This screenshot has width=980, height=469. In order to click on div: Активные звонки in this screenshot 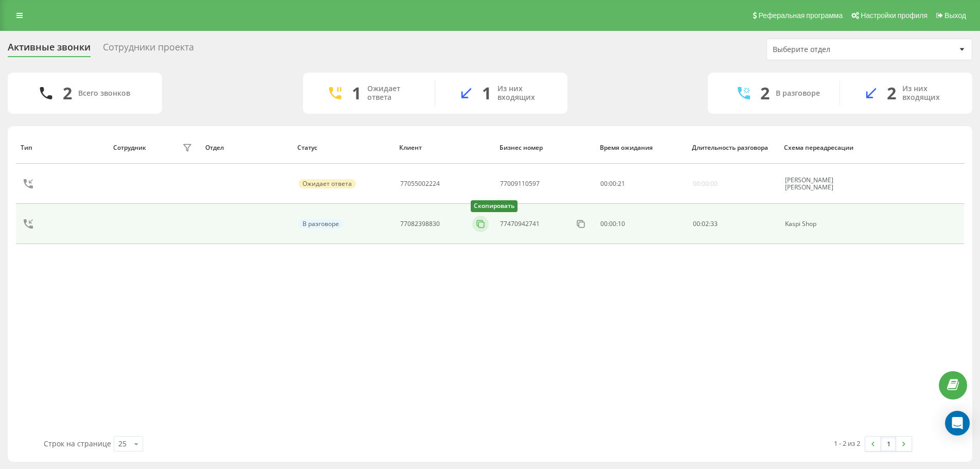, I will do `click(49, 49)`.